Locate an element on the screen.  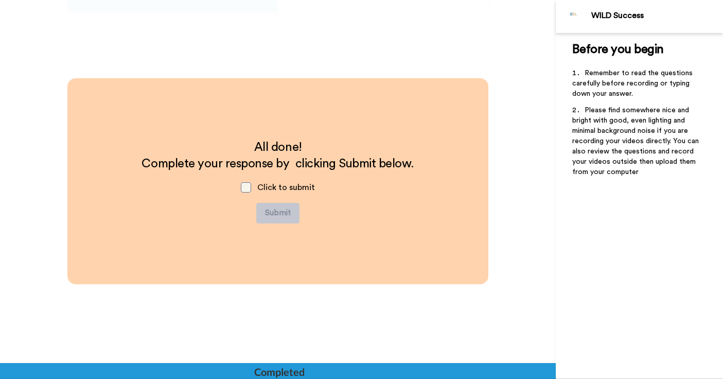
button: Submit is located at coordinates (278, 213).